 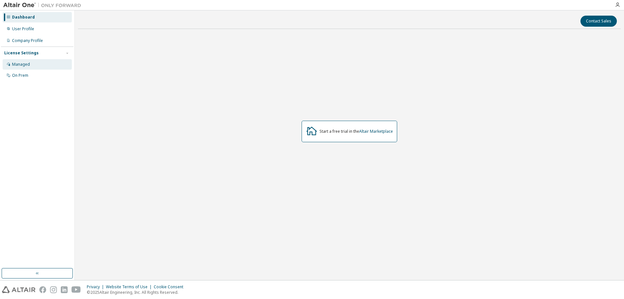 I want to click on div: Website Terms of Use, so click(x=130, y=287).